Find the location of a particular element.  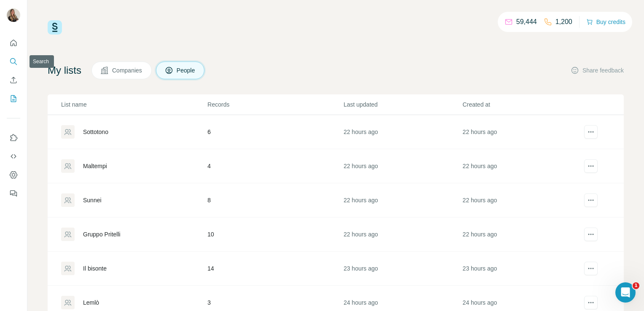

span: Companies is located at coordinates (127, 70).